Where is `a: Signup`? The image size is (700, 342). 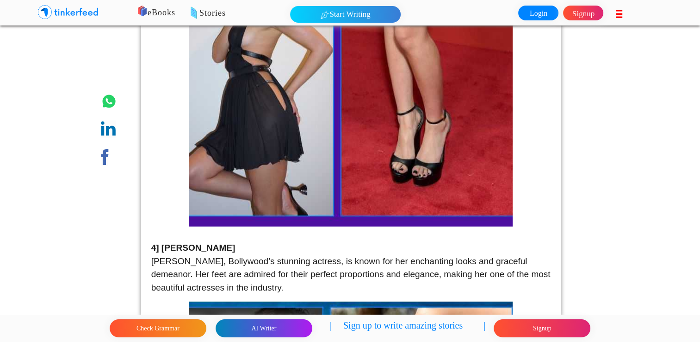 a: Signup is located at coordinates (583, 13).